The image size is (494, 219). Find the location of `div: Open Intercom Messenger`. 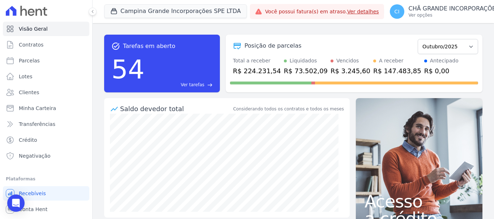

div: Open Intercom Messenger is located at coordinates (16, 203).